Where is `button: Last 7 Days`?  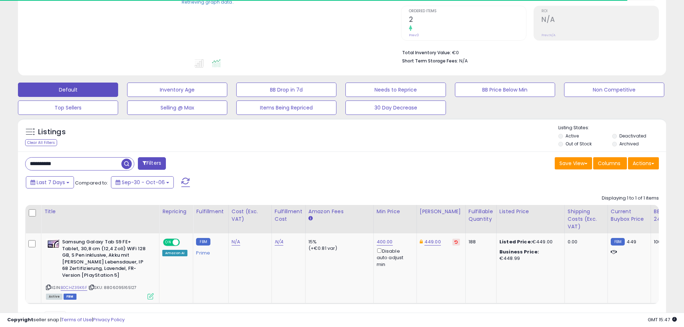 button: Last 7 Days is located at coordinates (50, 182).